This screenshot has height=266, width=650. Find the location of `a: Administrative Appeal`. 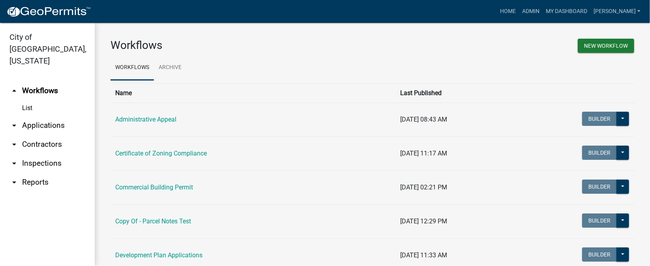

a: Administrative Appeal is located at coordinates (146, 119).